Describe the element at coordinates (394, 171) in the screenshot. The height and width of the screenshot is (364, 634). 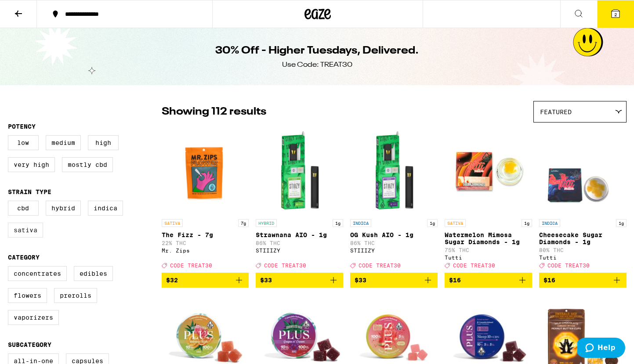
I see `img: STIIIZY - OG Kush AIO - 1g` at that location.